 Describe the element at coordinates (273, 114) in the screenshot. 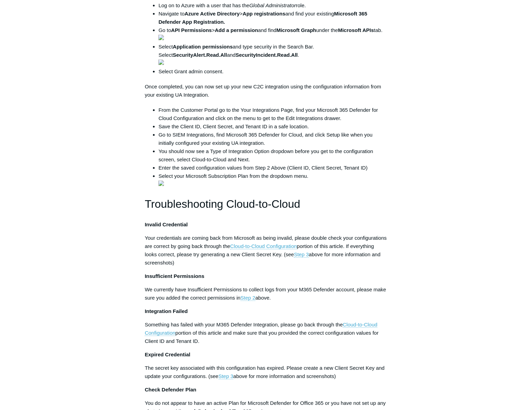

I see `li: From the Customer Portal go to the Your Integrations Page, find your Microsoft 365 Defender for C...` at that location.